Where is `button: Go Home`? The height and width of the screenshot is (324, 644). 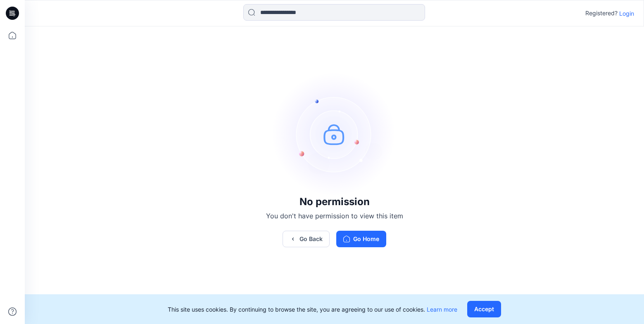
button: Go Home is located at coordinates (361, 239).